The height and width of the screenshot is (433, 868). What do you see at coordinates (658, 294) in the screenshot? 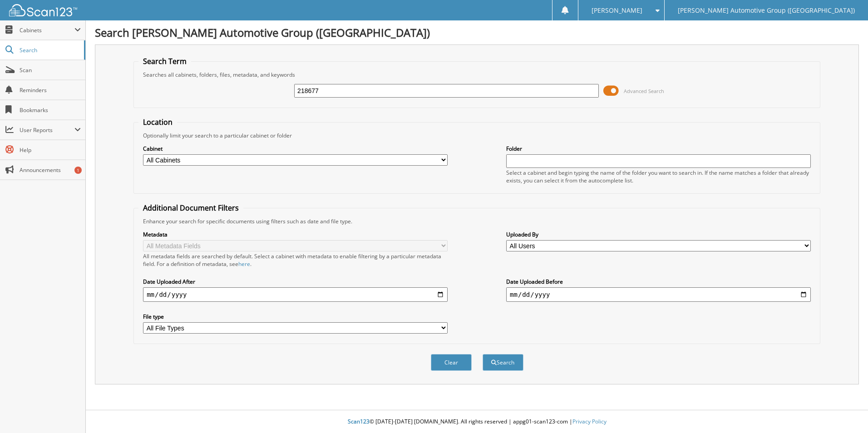
I see `input: end` at bounding box center [658, 294].